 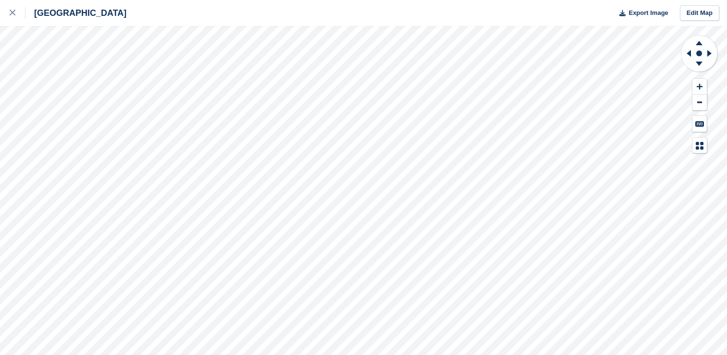 What do you see at coordinates (700, 13) in the screenshot?
I see `a: Edit Map` at bounding box center [700, 13].